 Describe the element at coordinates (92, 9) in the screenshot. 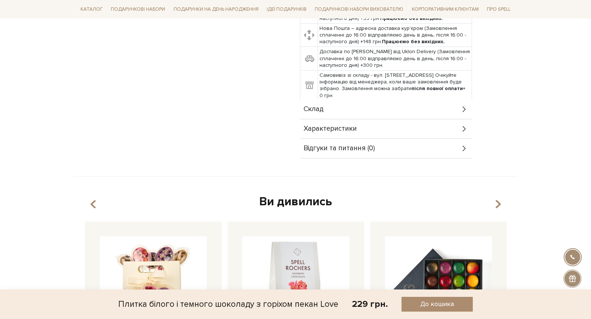

I see `a: Каталог` at that location.